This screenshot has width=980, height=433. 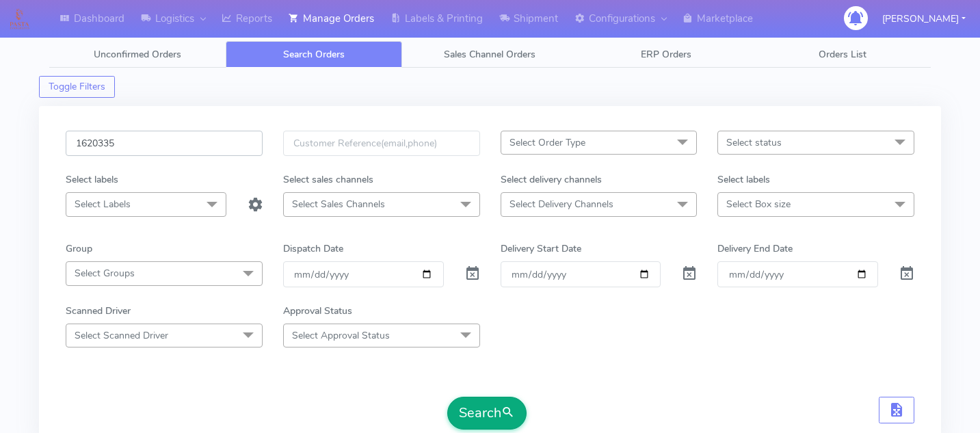 What do you see at coordinates (541, 248) in the screenshot?
I see `label: Delivery Start Date` at bounding box center [541, 248].